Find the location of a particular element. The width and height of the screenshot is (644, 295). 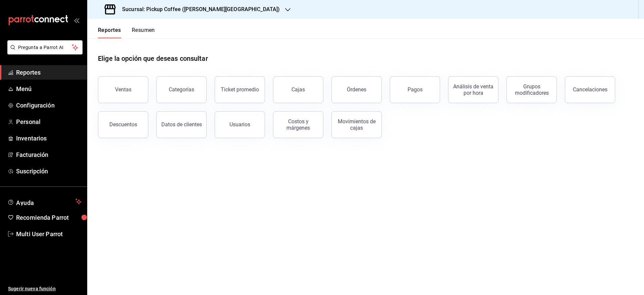

span: Sugerir nueva función is located at coordinates (45, 288).